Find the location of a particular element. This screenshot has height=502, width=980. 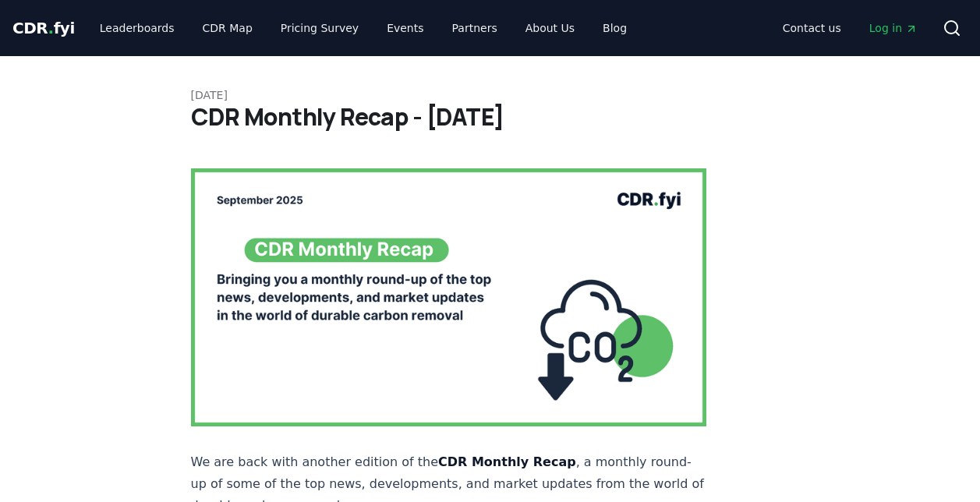

a: Log in is located at coordinates (893, 28).